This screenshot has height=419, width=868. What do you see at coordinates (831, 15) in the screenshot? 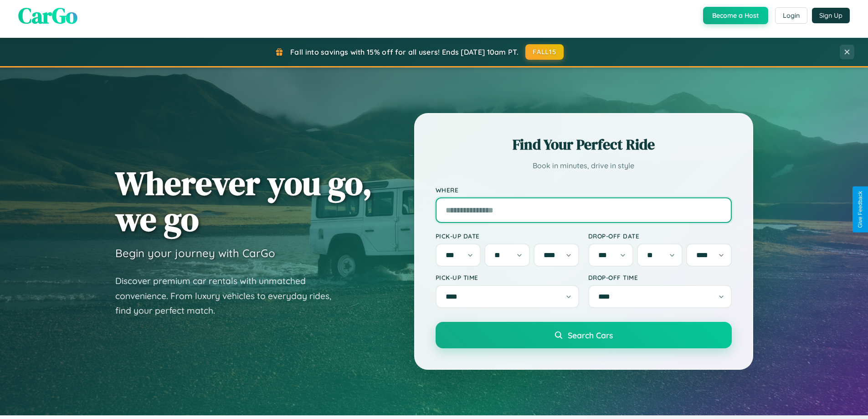
I see `button: Sign Up` at bounding box center [831, 15].